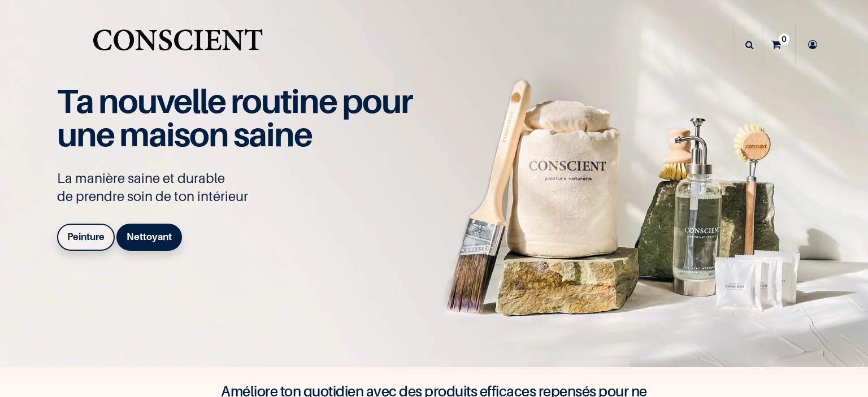 This screenshot has width=868, height=397. I want to click on sup: 0, so click(784, 39).